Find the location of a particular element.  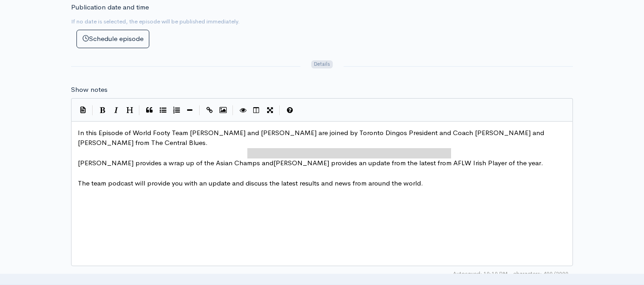

label: Show notes is located at coordinates (89, 89).